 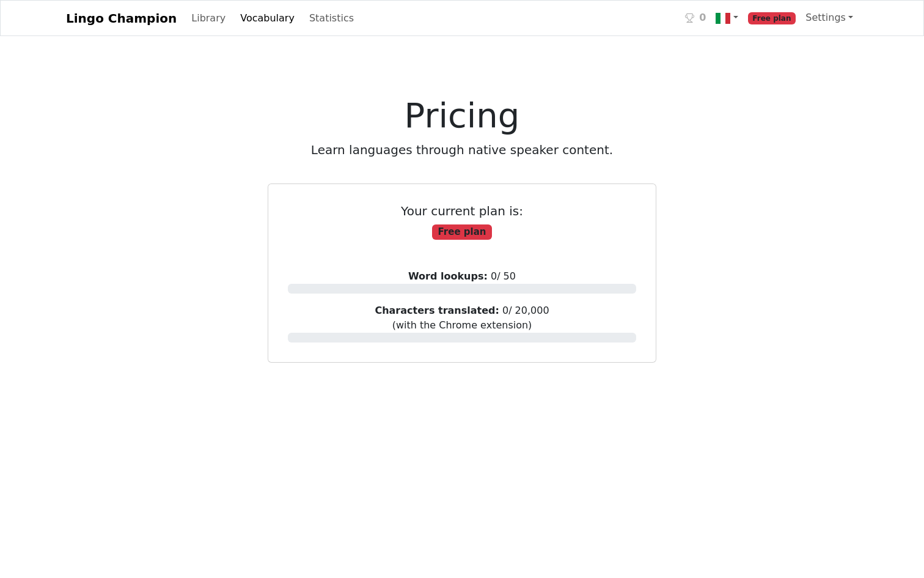 I want to click on span: 0, so click(x=702, y=18).